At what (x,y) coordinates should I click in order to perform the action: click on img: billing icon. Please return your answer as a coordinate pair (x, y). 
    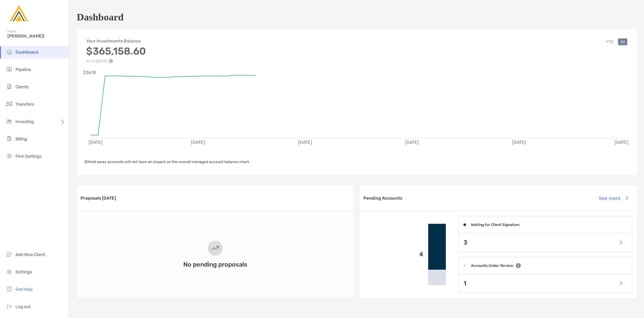
    Looking at the image, I should click on (9, 139).